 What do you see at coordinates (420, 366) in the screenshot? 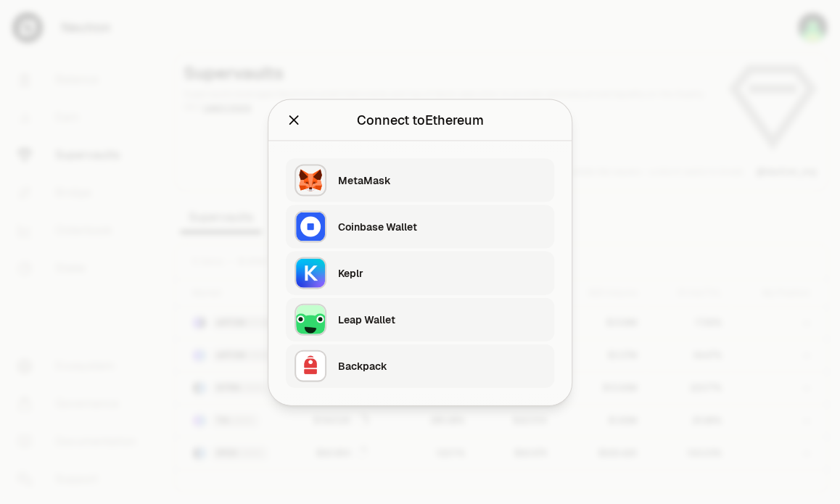
I see `button: BackpackBackpack` at bounding box center [420, 366].